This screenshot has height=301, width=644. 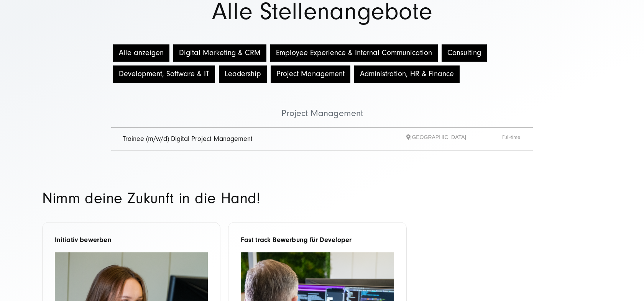 What do you see at coordinates (220, 53) in the screenshot?
I see `button: Digital Marketing & CRM` at bounding box center [220, 53].